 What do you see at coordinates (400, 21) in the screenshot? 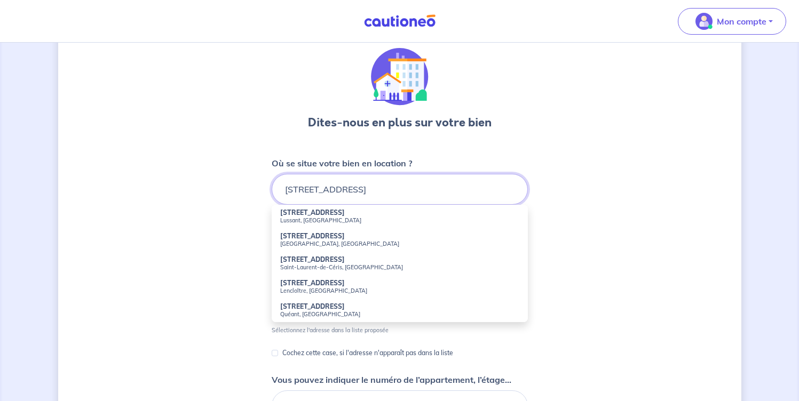
I see `img: Cautioneo` at bounding box center [400, 21].